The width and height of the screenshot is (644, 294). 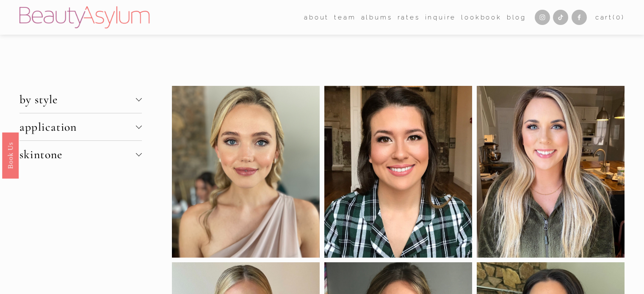 What do you see at coordinates (81, 154) in the screenshot?
I see `button: skintone` at bounding box center [81, 154].